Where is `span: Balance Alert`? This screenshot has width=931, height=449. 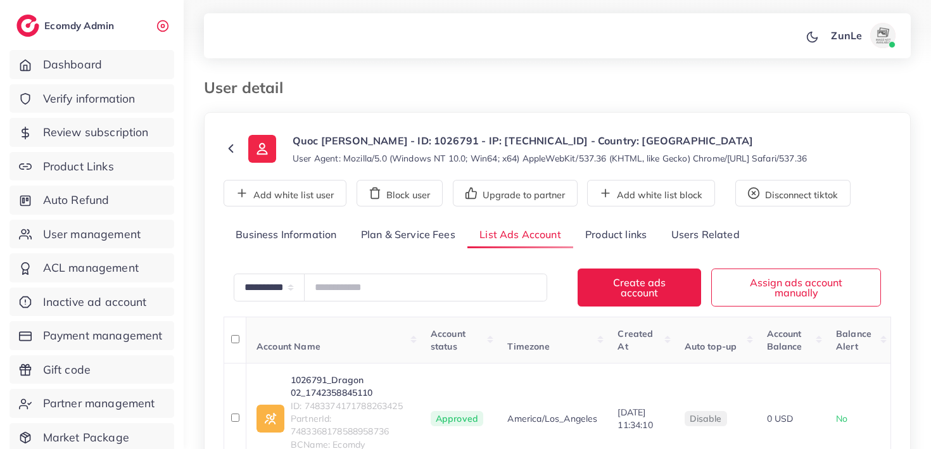
span: Balance Alert is located at coordinates (854, 340).